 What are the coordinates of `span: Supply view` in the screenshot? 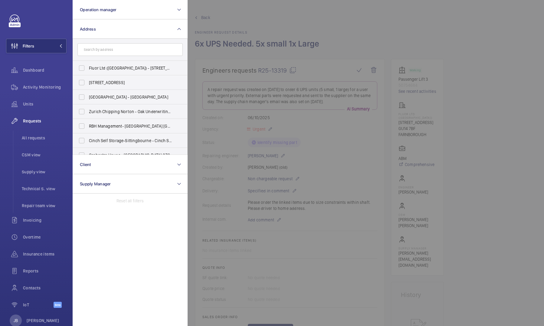 It's located at (44, 172).